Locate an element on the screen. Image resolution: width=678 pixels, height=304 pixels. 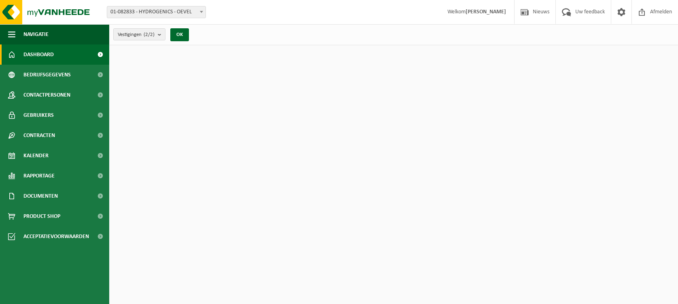
span: Contracten is located at coordinates (39, 135).